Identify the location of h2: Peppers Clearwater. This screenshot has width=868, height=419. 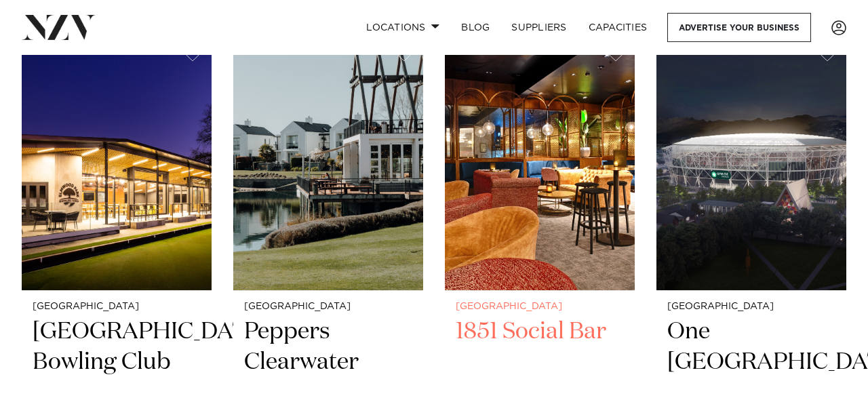
(328, 362).